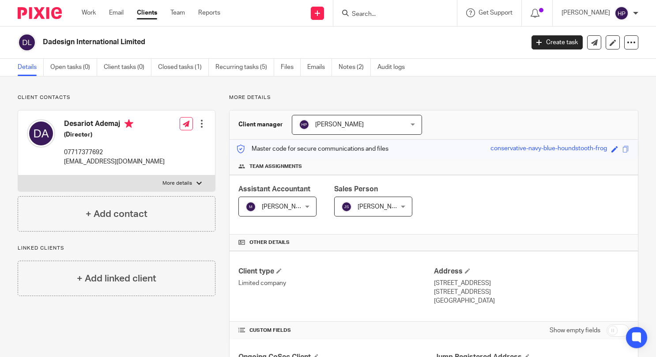 The width and height of the screenshot is (656, 357). I want to click on a: Recurring tasks (5), so click(245, 67).